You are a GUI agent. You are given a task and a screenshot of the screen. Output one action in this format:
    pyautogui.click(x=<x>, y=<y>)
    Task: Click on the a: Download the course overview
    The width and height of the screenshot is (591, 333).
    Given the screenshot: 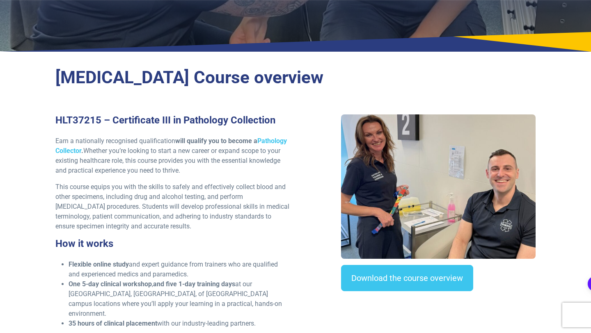 What is the action you would take?
    pyautogui.click(x=407, y=278)
    